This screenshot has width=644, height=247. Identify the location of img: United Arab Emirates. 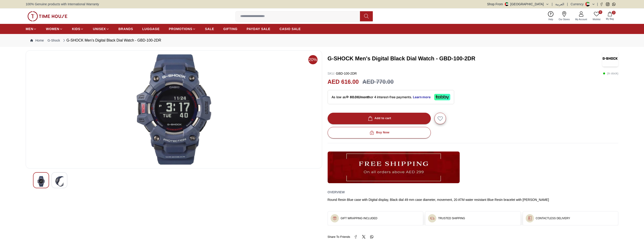
(507, 4).